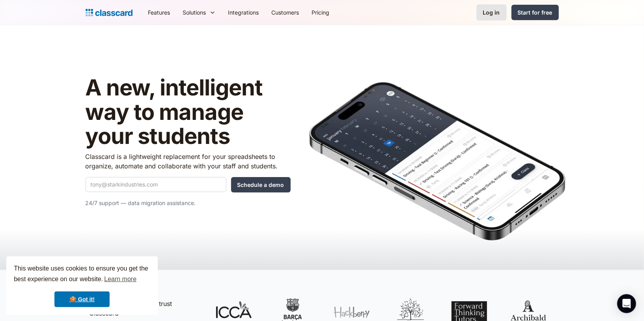 This screenshot has width=644, height=321. Describe the element at coordinates (286, 12) in the screenshot. I see `a: Customers` at that location.